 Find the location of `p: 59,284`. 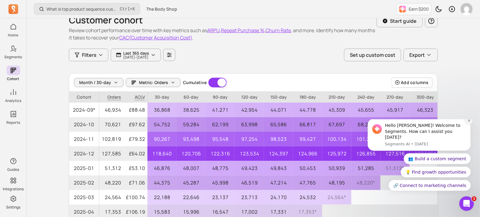

p: 59,284 is located at coordinates (191, 124).